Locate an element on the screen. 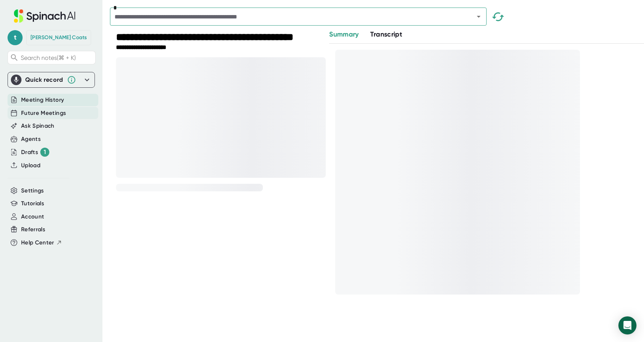  button: Upload is located at coordinates (31, 165).